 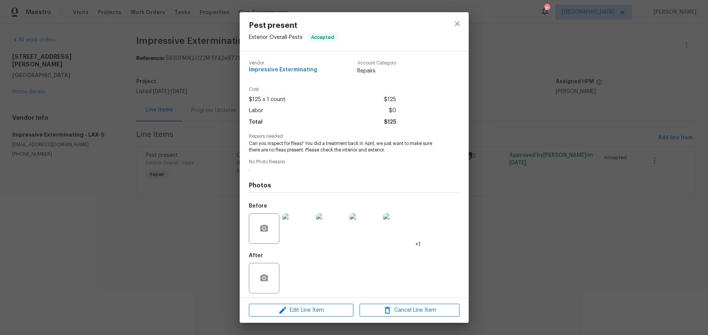 What do you see at coordinates (354, 162) in the screenshot?
I see `span: No Photo Reason` at bounding box center [354, 162].